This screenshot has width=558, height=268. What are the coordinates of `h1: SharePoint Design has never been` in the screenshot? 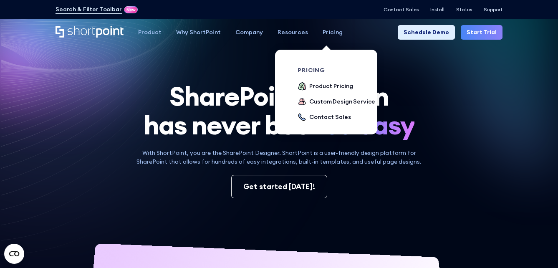 It's located at (279, 111).